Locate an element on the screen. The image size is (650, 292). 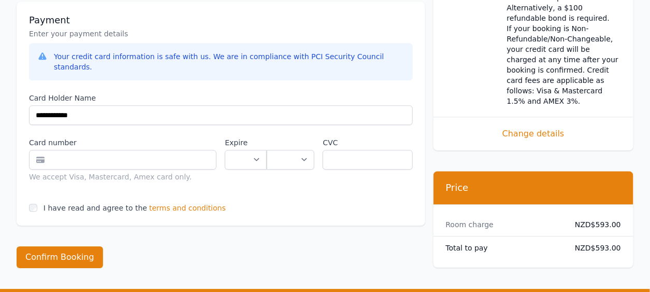
div: We accept Visa, Mastercard, Amex card only. is located at coordinates (123, 177).